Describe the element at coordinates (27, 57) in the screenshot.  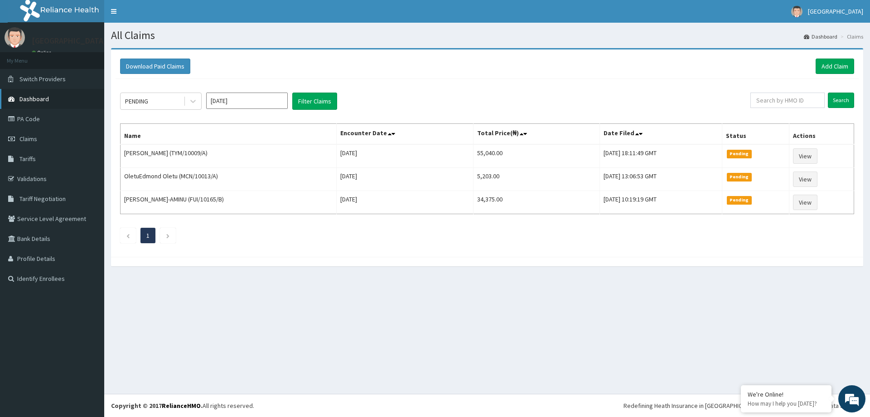
I see `img: d_794563401_company_1708531726252_794563401` at that location.